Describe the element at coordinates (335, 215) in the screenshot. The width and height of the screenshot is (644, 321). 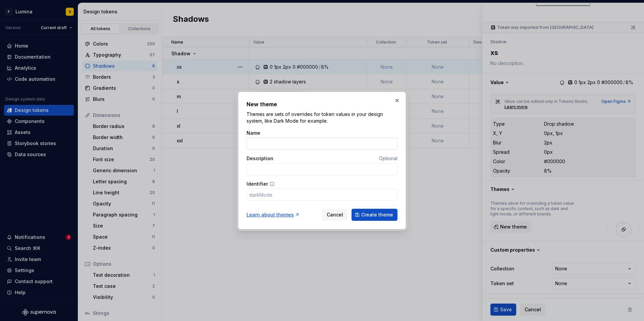
I see `span: Cancel` at that location.